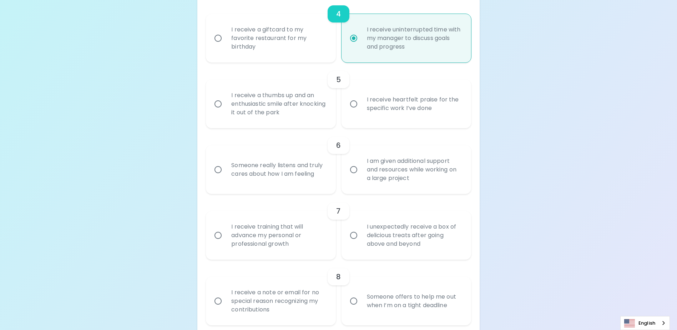 Image resolution: width=677 pixels, height=330 pixels. What do you see at coordinates (278, 301) in the screenshot?
I see `div: I receive a note or email for no special reason recognizing my contributions` at bounding box center [278, 301].